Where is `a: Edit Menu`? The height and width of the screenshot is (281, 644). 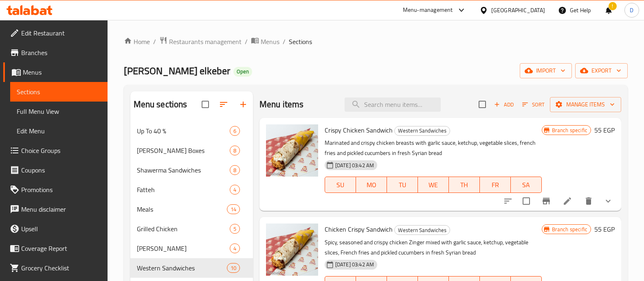 a: Edit Menu is located at coordinates (59, 131).